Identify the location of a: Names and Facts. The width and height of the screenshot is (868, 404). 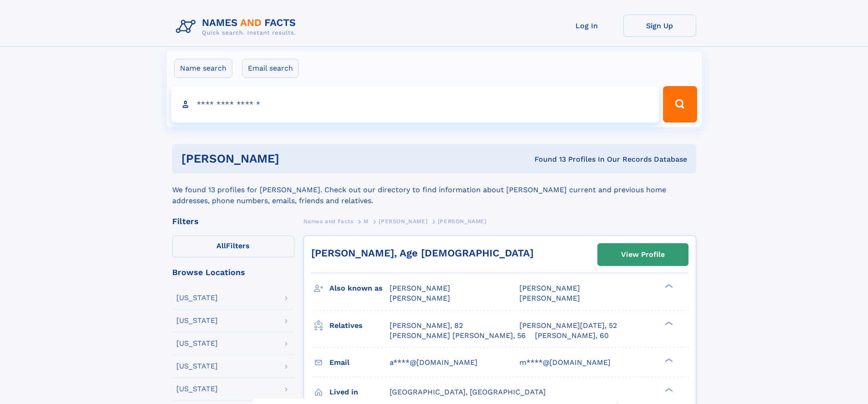
(329, 221).